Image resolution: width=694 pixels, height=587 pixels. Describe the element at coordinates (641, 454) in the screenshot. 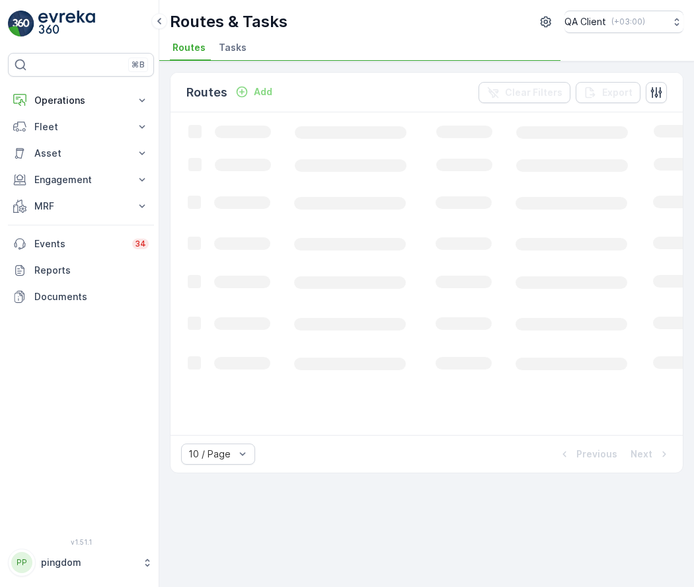

I see `p: Next` at that location.